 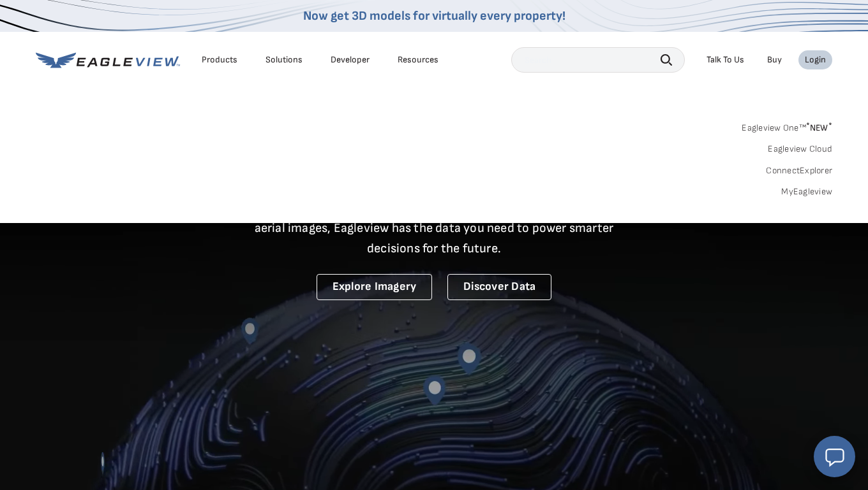 What do you see at coordinates (219, 60) in the screenshot?
I see `div: Products` at bounding box center [219, 60].